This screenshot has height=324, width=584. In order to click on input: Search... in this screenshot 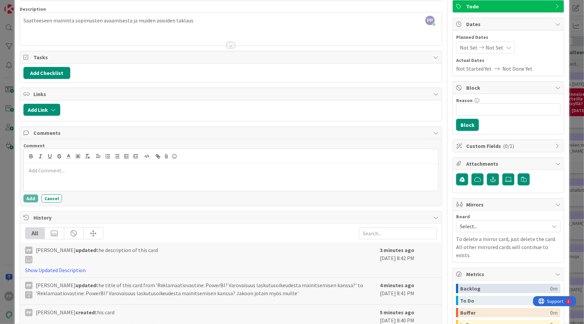, I will do `click(398, 233)`.